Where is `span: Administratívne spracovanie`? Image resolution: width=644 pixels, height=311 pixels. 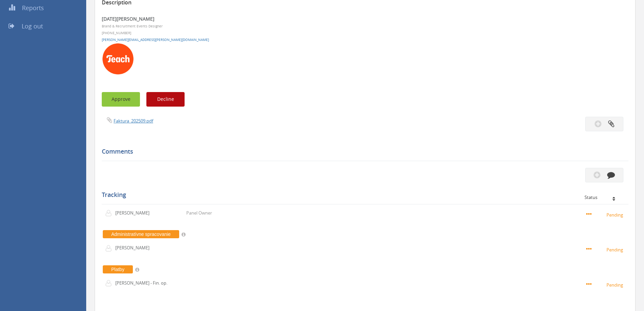
span: Administratívne spracovanie is located at coordinates (141, 234).